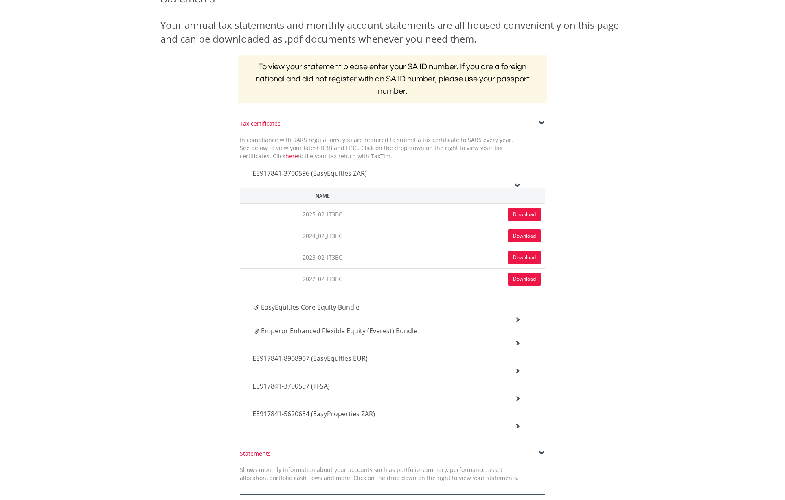 The height and width of the screenshot is (500, 785). Describe the element at coordinates (322, 214) in the screenshot. I see `td: 2025_02_IT3BC` at that location.